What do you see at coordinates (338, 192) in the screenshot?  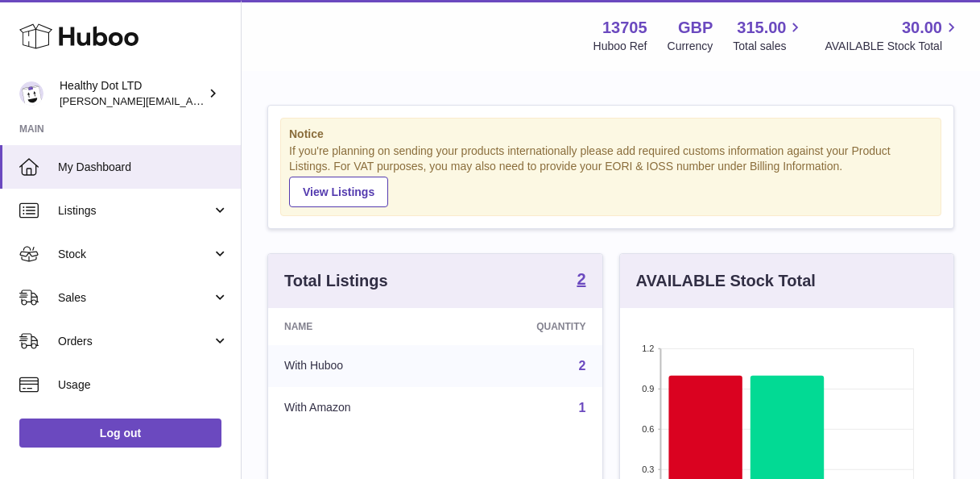 I see `a: View Listings` at bounding box center [338, 192].